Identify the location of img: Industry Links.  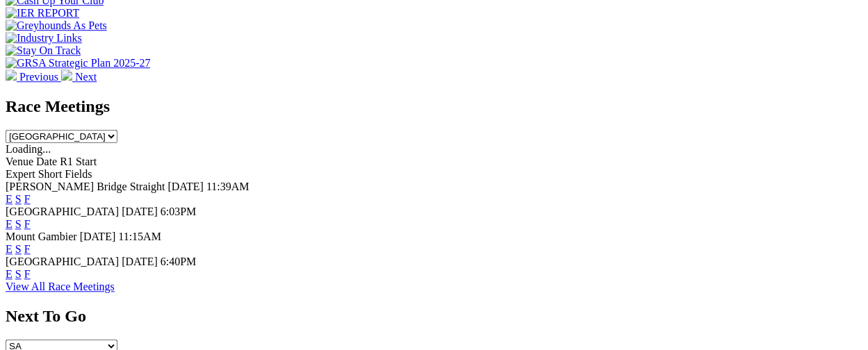
(44, 38).